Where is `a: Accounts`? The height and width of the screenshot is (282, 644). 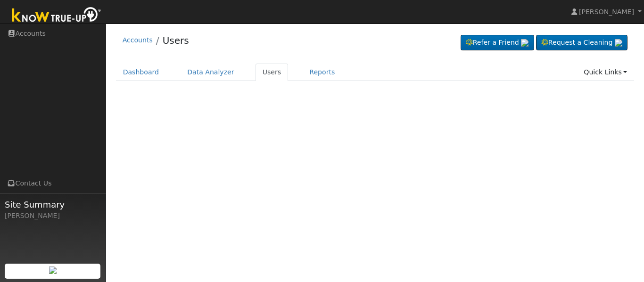
a: Accounts is located at coordinates (137, 40).